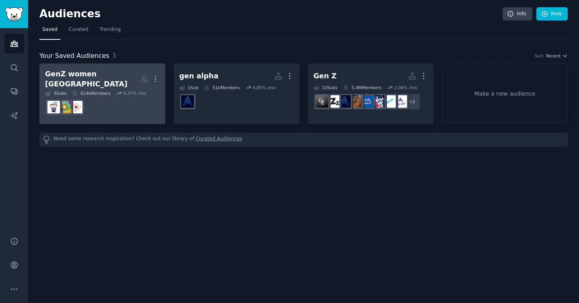 The height and width of the screenshot is (303, 579). I want to click on span: Curated, so click(78, 30).